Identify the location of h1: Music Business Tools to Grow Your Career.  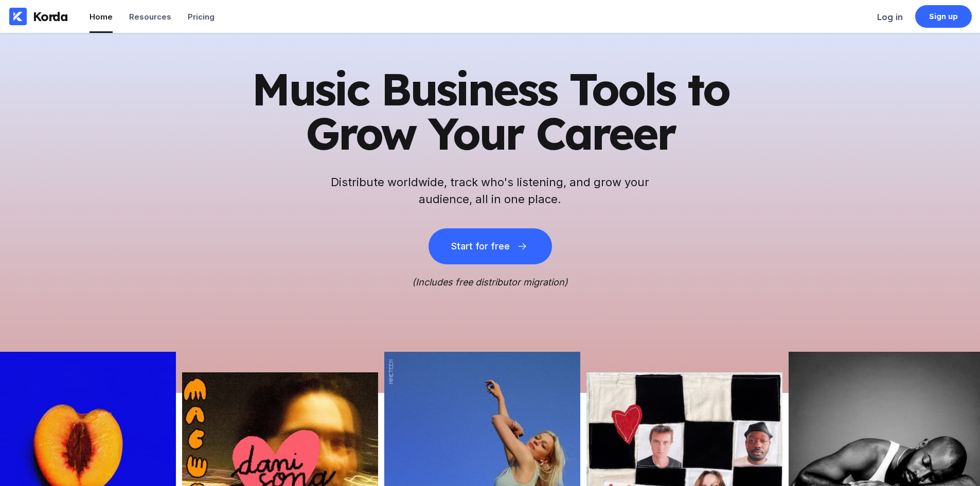
(490, 111).